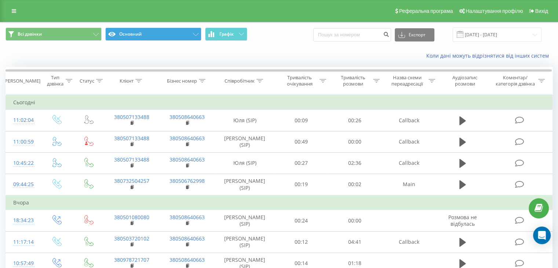 The width and height of the screenshot is (558, 268). I want to click on button: Експорт, so click(415, 35).